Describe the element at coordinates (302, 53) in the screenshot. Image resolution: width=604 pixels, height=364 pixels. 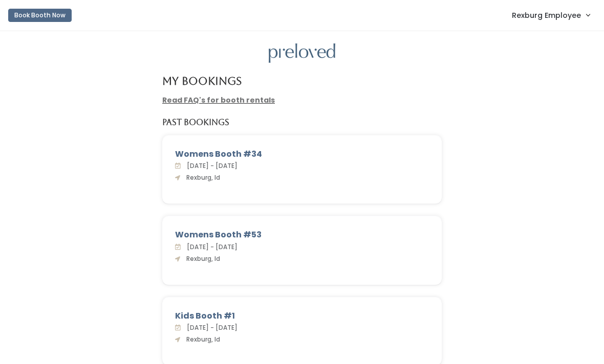
I see `img: preloved logo` at that location.